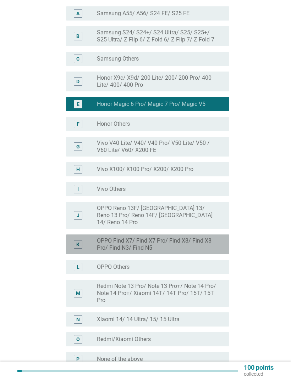 The image size is (291, 380). What do you see at coordinates (113, 124) in the screenshot?
I see `label: Honor Others` at bounding box center [113, 124].